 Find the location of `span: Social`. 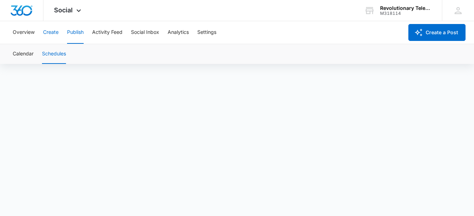

span: Social is located at coordinates (63, 10).